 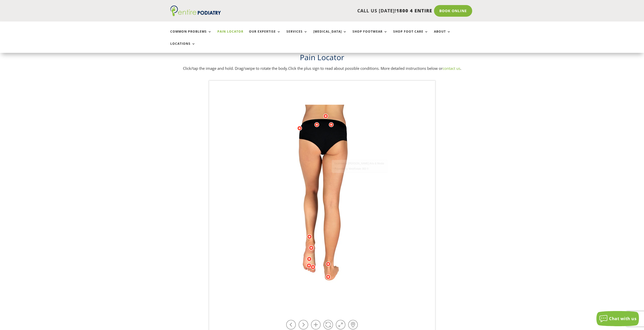 What do you see at coordinates (442, 35) in the screenshot?
I see `a: About` at bounding box center [442, 35].